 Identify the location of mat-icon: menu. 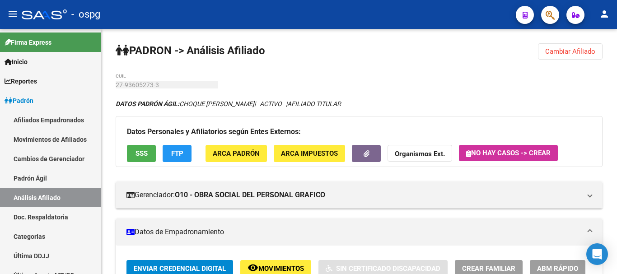
(13, 14).